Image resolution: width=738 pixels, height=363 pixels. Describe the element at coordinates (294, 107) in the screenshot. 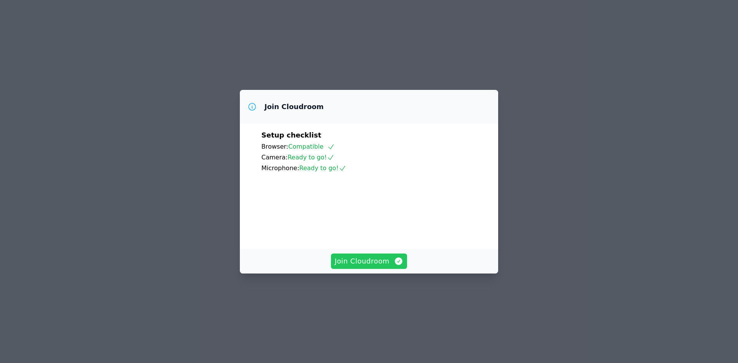

I see `h3: Join Cloudroom` at that location.